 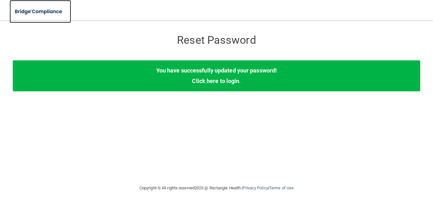 I want to click on div: Copyright © All rights reserved 2025 @ Rectangle Health | |, so click(x=217, y=188).